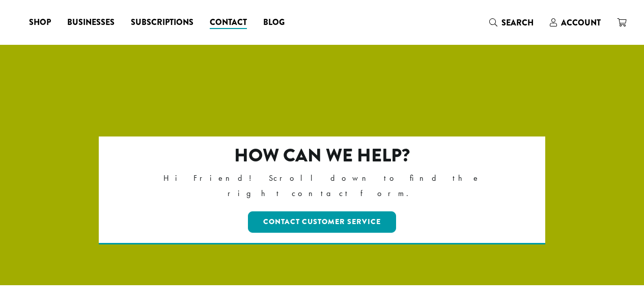  I want to click on span: Businesses, so click(91, 22).